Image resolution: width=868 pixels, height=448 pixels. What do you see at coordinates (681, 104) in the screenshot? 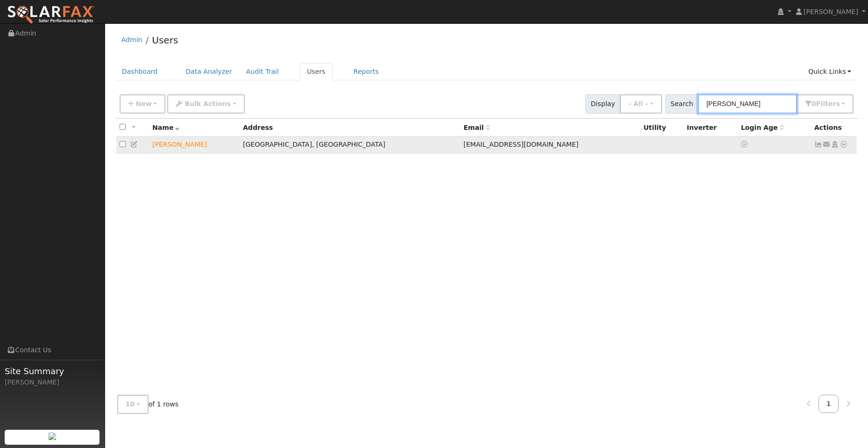
I see `span: Search` at bounding box center [681, 104].